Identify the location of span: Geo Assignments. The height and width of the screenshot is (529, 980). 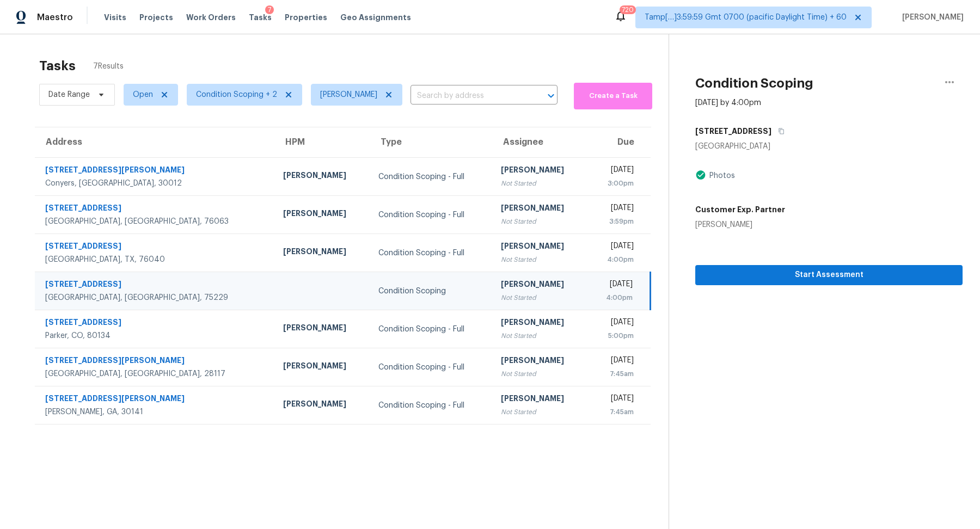
(375, 18).